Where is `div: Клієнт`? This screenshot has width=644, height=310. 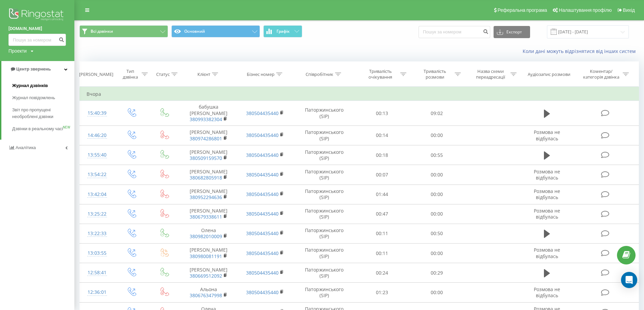 div: Клієнт is located at coordinates (204, 74).